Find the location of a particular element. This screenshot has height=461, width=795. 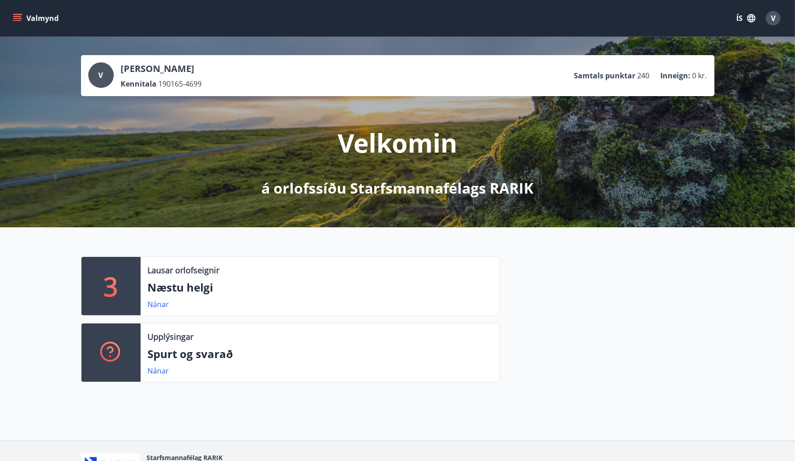

p: 3 is located at coordinates (111, 286).